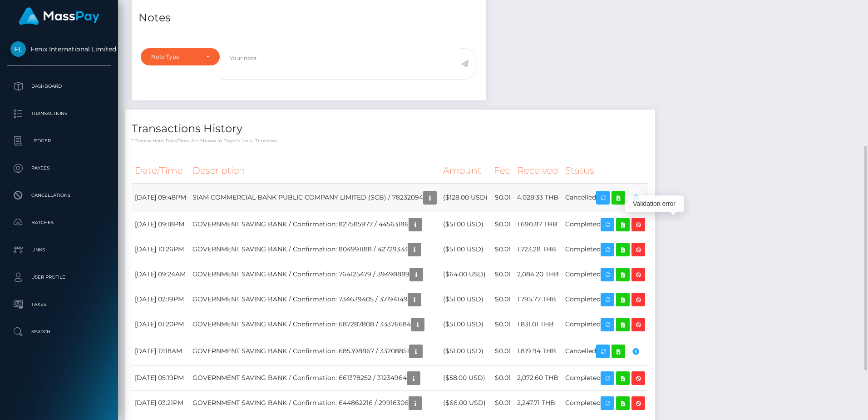 This screenshot has height=420, width=868. I want to click on h4: Transactions History, so click(390, 129).